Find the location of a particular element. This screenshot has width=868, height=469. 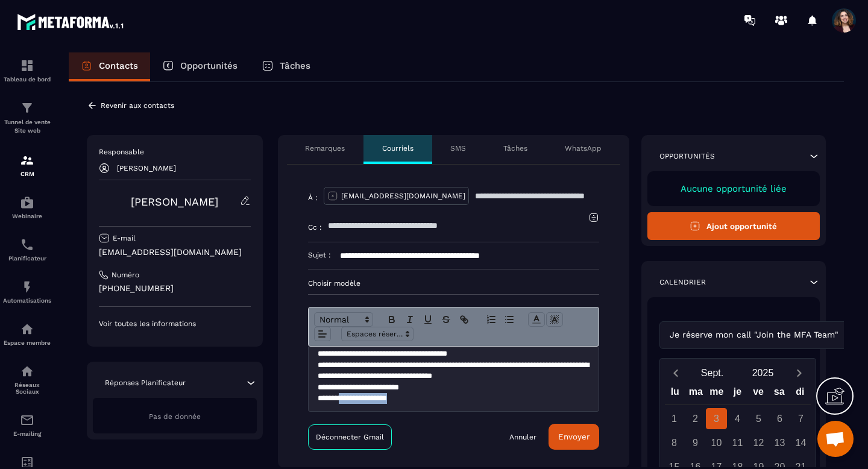

div: 9 is located at coordinates (696, 443).